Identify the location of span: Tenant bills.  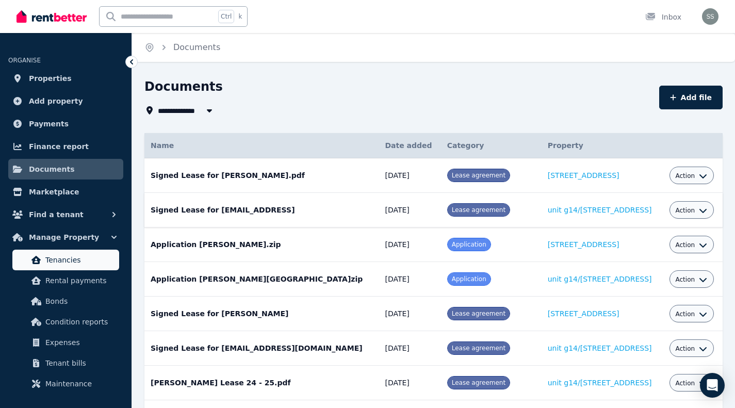
(80, 363).